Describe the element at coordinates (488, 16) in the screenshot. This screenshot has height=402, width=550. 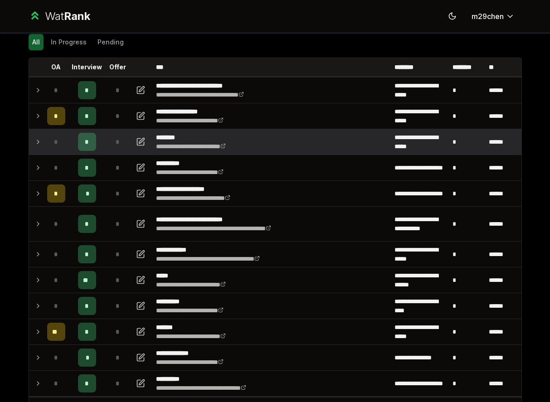
I see `span: m29chen` at that location.